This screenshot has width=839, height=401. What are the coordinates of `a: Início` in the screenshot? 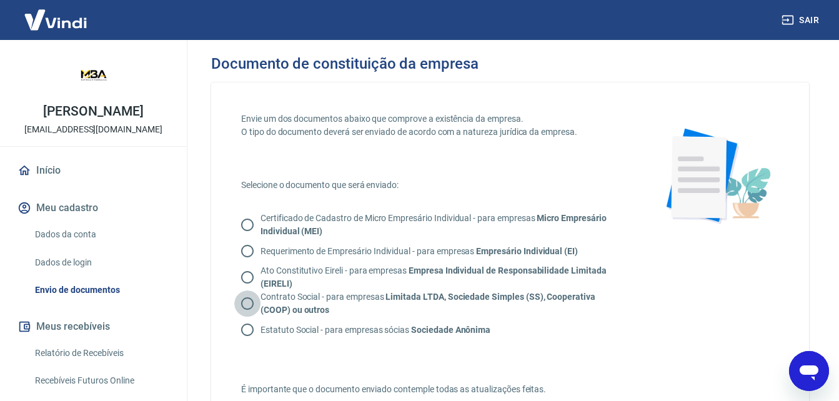 It's located at (93, 171).